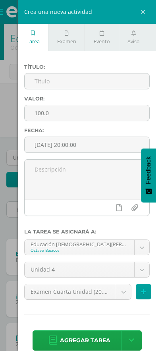 Image resolution: width=156 pixels, height=351 pixels. What do you see at coordinates (87, 81) in the screenshot?
I see `input: Título` at bounding box center [87, 81].